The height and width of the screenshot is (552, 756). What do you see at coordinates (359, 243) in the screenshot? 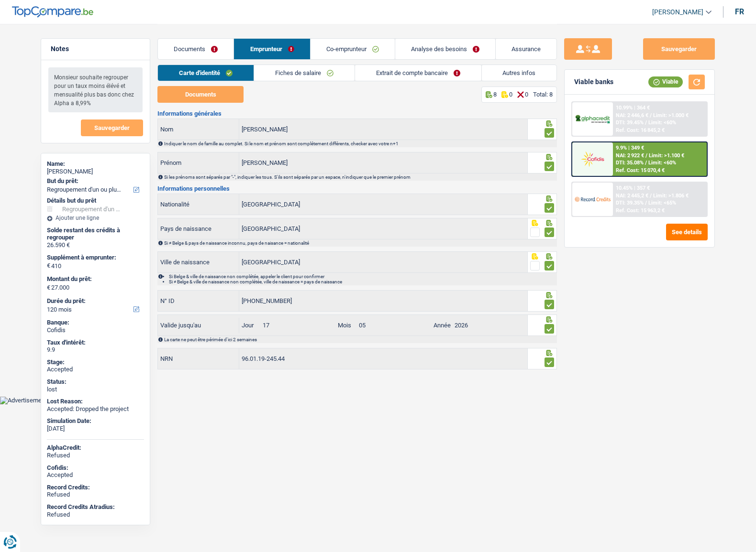
I see `div: Si ≠ Belge & pays de naissance inconnu, pays de naisance = nationalité` at bounding box center [359, 243].